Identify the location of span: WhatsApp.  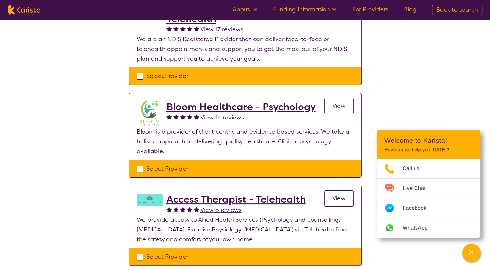
(418, 228).